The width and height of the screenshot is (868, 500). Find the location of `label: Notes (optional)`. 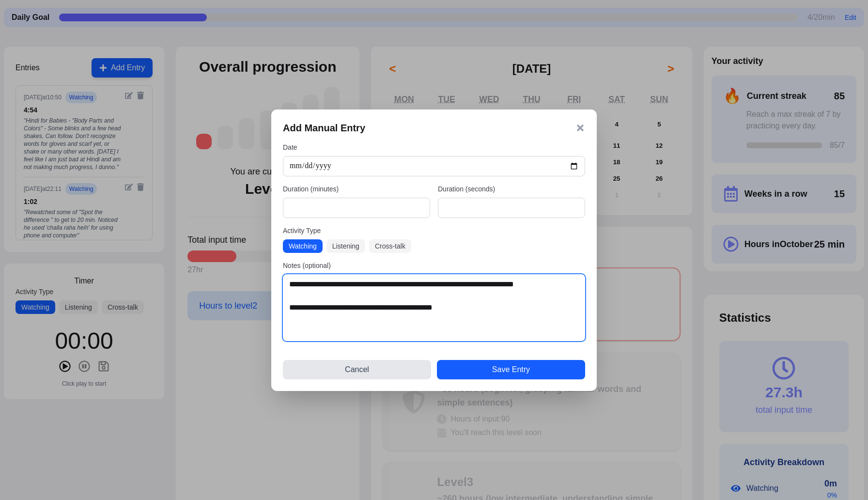

label: Notes (optional) is located at coordinates (434, 265).